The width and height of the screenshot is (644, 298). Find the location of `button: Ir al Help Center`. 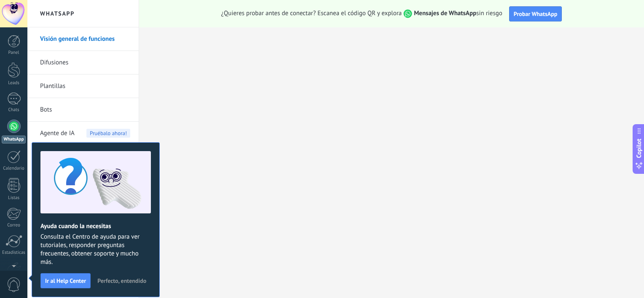

button: Ir al Help Center is located at coordinates (65, 281).